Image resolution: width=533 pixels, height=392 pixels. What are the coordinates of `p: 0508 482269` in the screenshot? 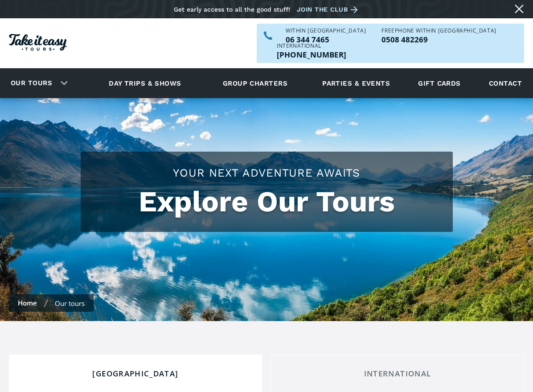 It's located at (438, 39).